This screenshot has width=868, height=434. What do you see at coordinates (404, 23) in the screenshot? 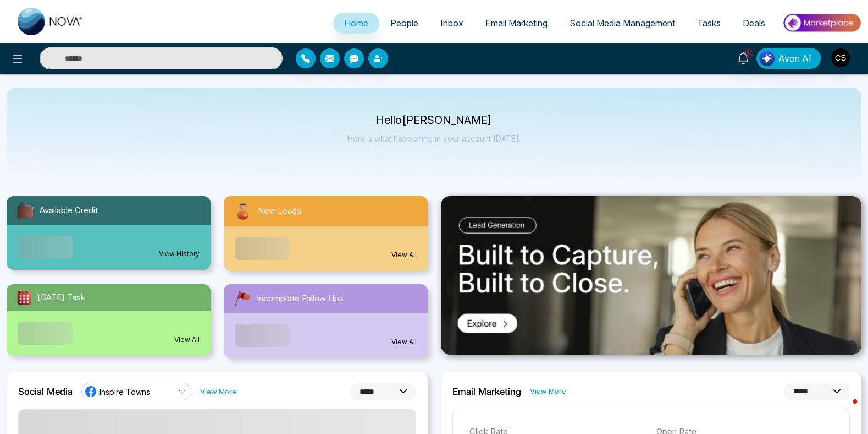
I see `a: People` at bounding box center [404, 23].